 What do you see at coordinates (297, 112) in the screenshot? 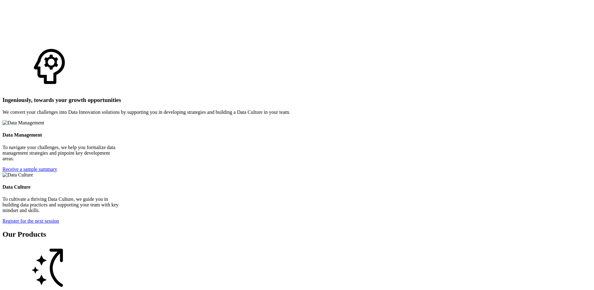
I see `p: We convert your challenges into Data Innovation solutions by supporting you in developing strateg...` at bounding box center [297, 112].